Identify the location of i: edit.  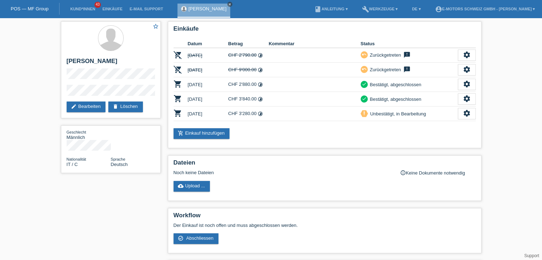
(74, 107).